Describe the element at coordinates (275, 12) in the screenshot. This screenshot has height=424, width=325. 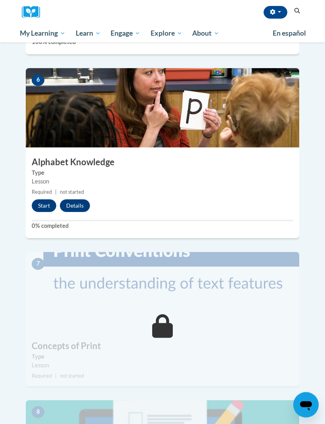
I see `button: Account Settings` at that location.